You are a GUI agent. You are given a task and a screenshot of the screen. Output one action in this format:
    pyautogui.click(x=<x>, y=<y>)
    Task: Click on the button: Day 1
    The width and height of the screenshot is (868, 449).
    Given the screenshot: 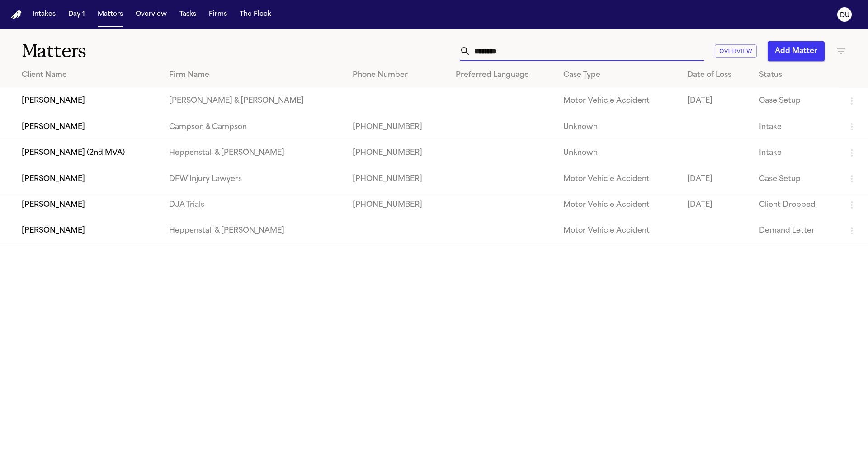 What is the action you would take?
    pyautogui.click(x=77, y=15)
    